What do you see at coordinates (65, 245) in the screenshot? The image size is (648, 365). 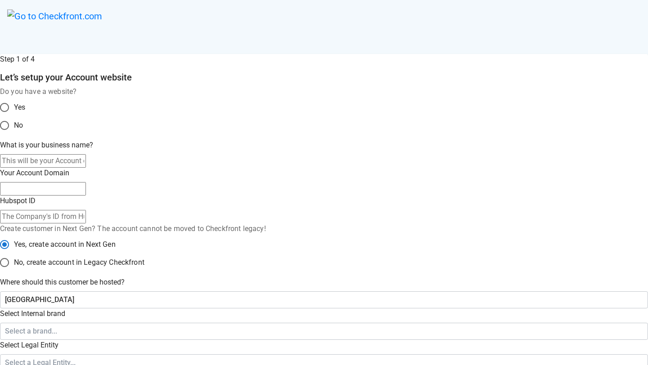 I see `span: Yes, create account in Next Gen` at bounding box center [65, 245].